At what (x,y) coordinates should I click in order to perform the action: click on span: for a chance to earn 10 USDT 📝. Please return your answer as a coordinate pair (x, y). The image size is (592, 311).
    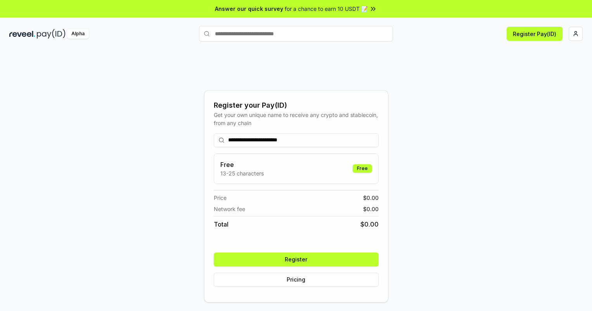
    Looking at the image, I should click on (326, 9).